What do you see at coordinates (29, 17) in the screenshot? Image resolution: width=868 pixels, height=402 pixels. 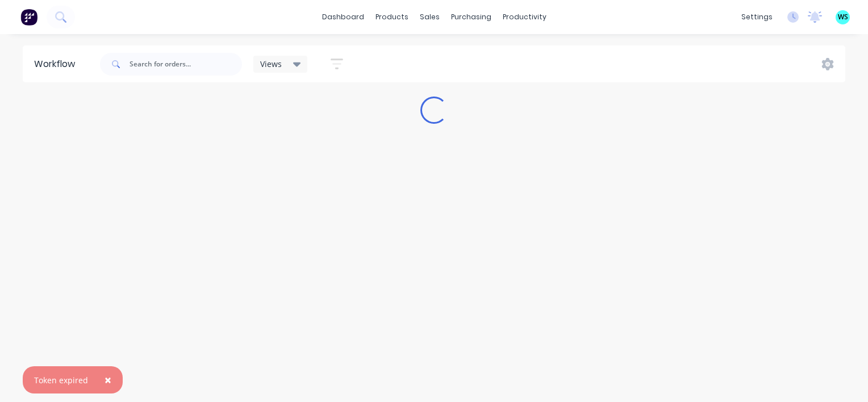 I see `img: Factory` at bounding box center [29, 17].